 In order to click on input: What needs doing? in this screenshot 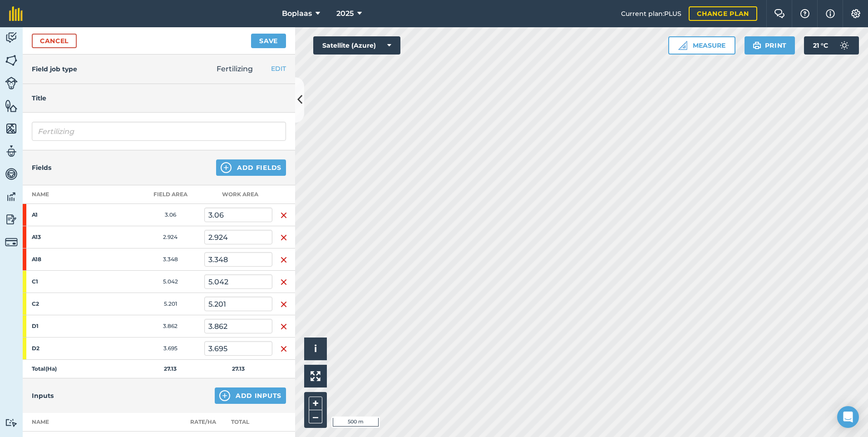, I will do `click(159, 132)`.